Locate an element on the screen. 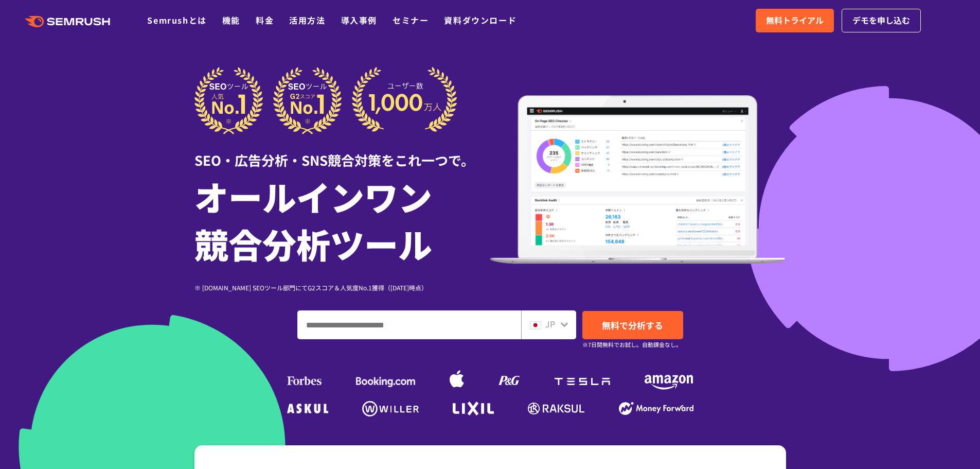 The image size is (980, 469). a: 導入事例 is located at coordinates (359, 20).